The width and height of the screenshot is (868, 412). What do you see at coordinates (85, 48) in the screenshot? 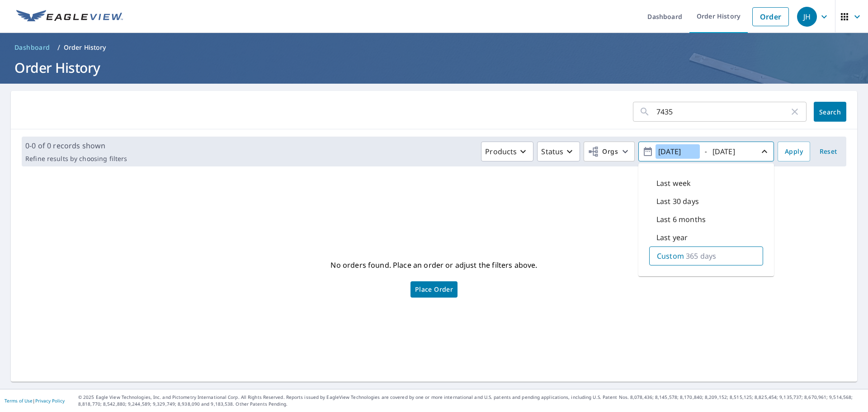
I see `p: Order History` at bounding box center [85, 48].